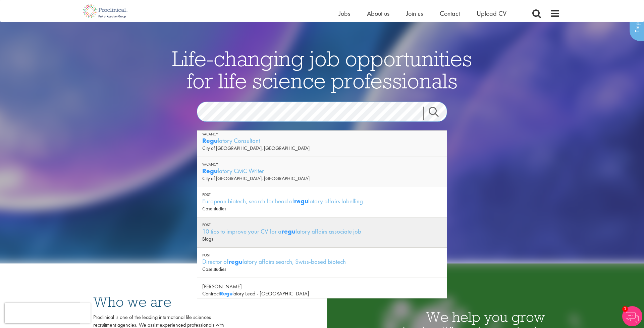 Image resolution: width=644 pixels, height=328 pixels. I want to click on a: Contact, so click(450, 13).